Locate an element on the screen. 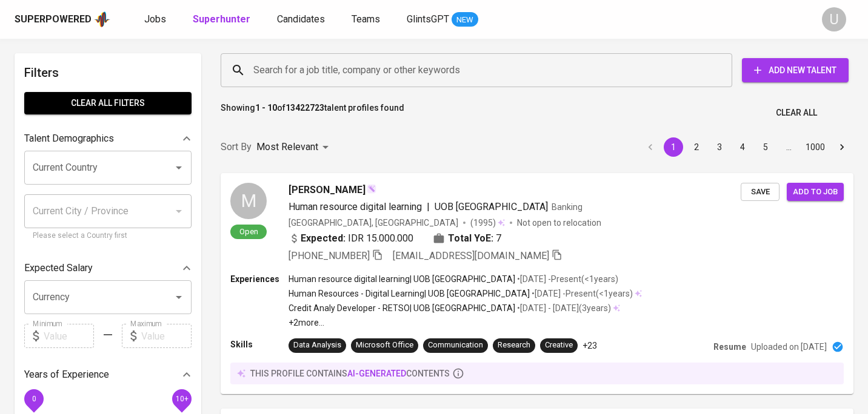 Image resolution: width=868 pixels, height=414 pixels. span: AI-generated is located at coordinates (376, 374).